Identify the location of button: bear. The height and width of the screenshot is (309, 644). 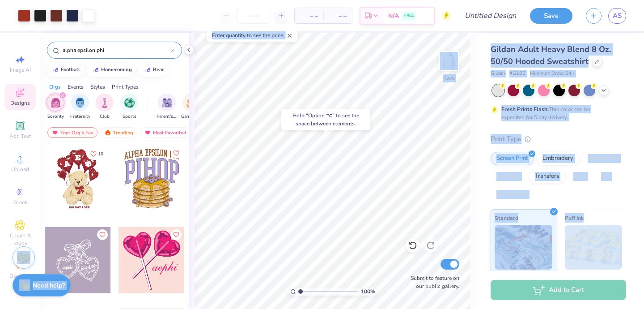
(154, 70).